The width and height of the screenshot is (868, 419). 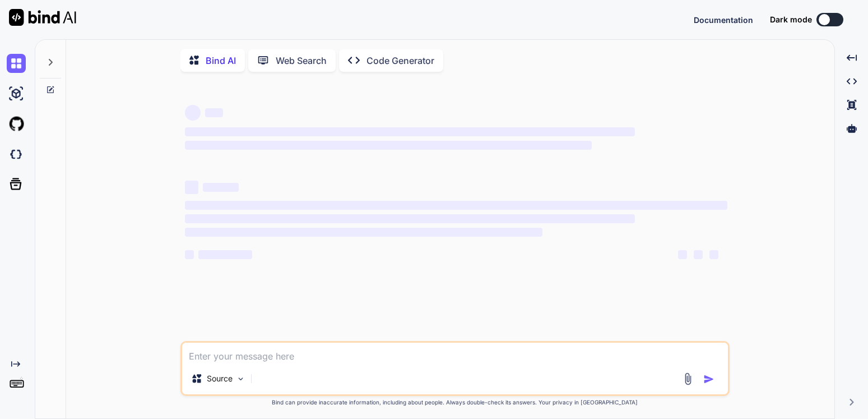 What do you see at coordinates (42, 17) in the screenshot?
I see `img: Bind AI` at bounding box center [42, 17].